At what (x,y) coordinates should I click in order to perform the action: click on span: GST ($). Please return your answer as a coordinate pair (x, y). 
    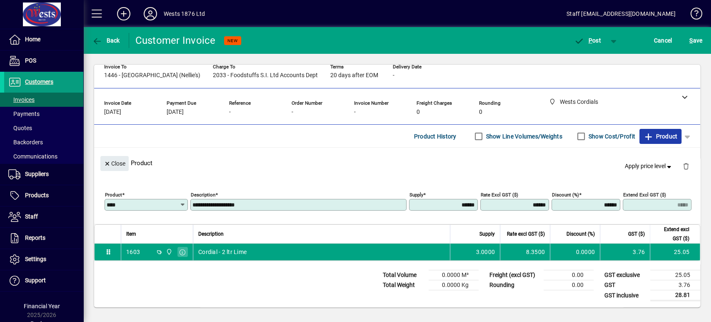
    Looking at the image, I should click on (637, 234).